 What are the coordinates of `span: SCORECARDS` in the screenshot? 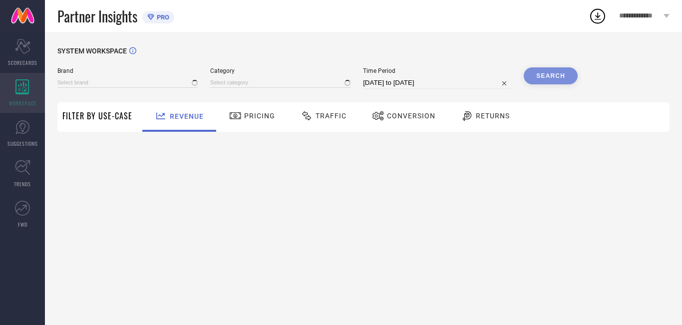 It's located at (22, 62).